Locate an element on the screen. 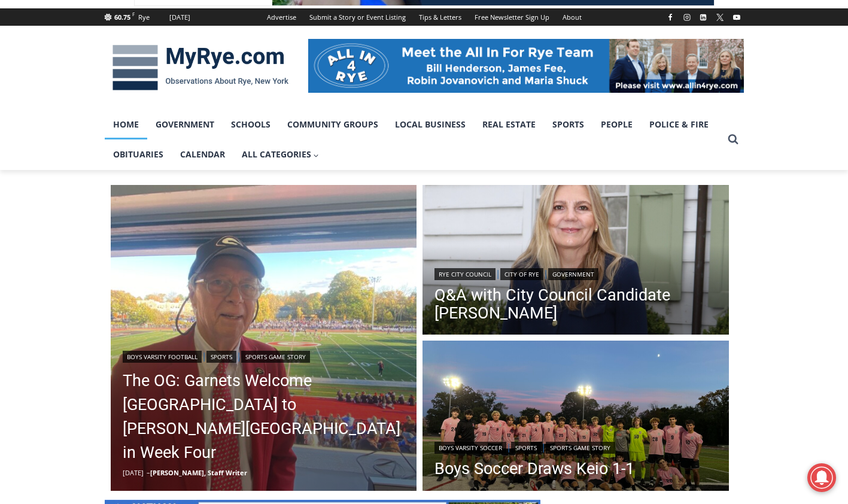 This screenshot has width=848, height=504. div: Co-sponsored by Westchester County Parks is located at coordinates (149, 66).